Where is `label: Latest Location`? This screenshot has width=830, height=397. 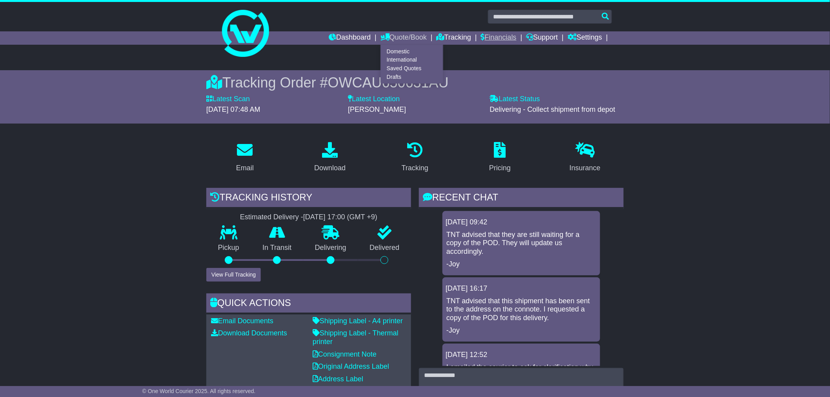
label: Latest Location is located at coordinates (374, 99).